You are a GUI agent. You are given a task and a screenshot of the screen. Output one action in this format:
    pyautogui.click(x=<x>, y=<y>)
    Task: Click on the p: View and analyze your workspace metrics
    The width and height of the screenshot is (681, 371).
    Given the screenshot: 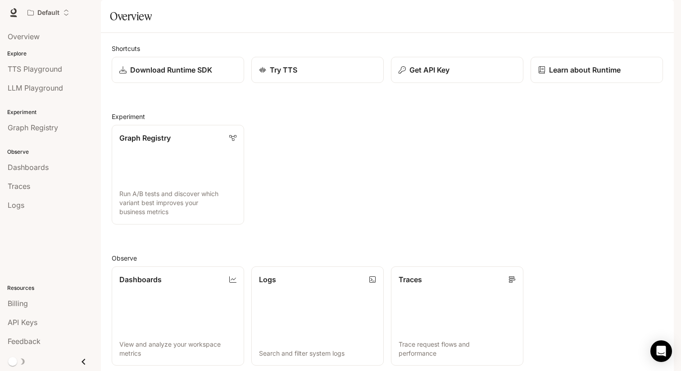 What is the action you would take?
    pyautogui.click(x=178, y=349)
    